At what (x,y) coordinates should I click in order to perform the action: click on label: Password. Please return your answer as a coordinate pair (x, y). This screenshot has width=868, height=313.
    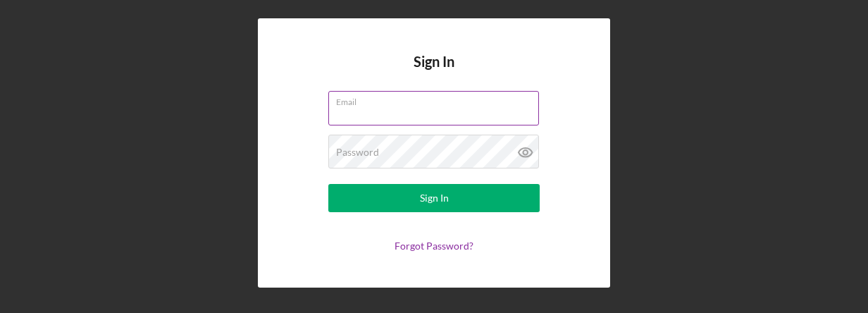
    Looking at the image, I should click on (357, 152).